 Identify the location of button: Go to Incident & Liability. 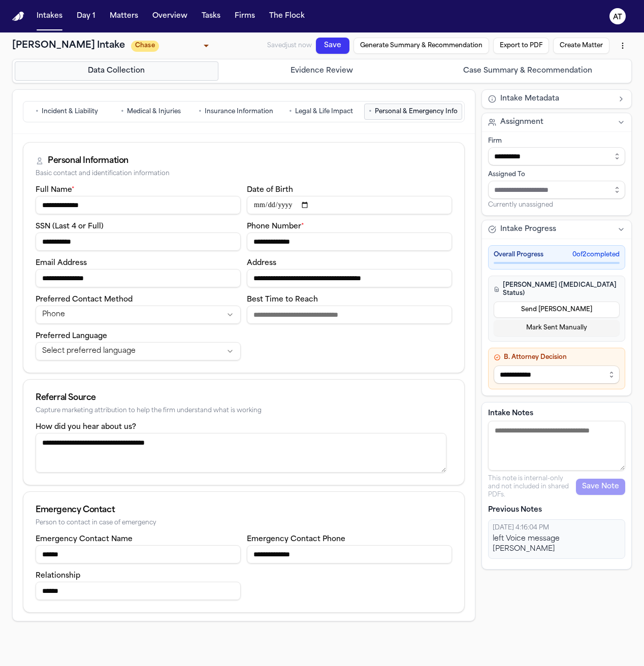
(66, 112).